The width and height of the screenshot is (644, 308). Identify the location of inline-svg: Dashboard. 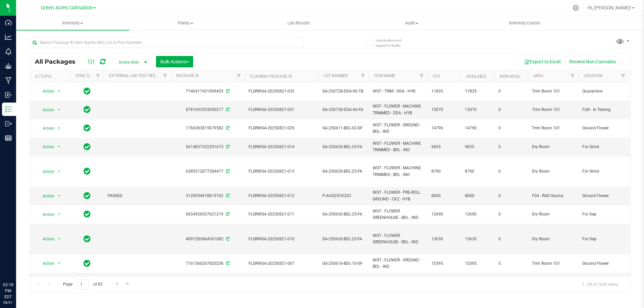
(8, 23).